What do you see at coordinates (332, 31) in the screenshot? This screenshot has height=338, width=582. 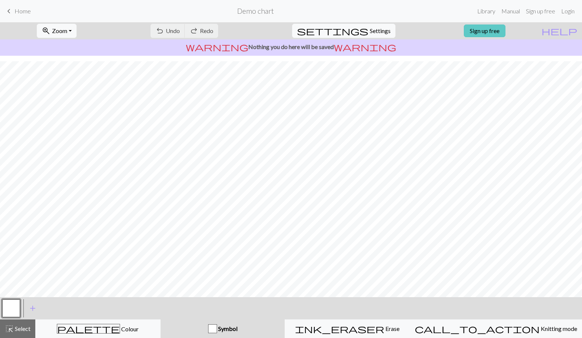 I see `i: Settings` at bounding box center [332, 31].